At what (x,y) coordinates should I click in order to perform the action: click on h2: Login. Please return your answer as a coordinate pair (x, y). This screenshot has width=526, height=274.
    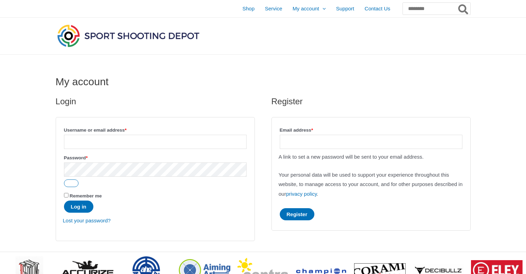
    Looking at the image, I should click on (155, 101).